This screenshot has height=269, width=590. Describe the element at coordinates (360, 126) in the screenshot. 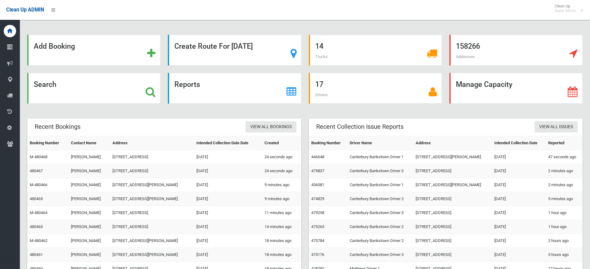

I see `header: Recent Collection Issue Reports` at that location.